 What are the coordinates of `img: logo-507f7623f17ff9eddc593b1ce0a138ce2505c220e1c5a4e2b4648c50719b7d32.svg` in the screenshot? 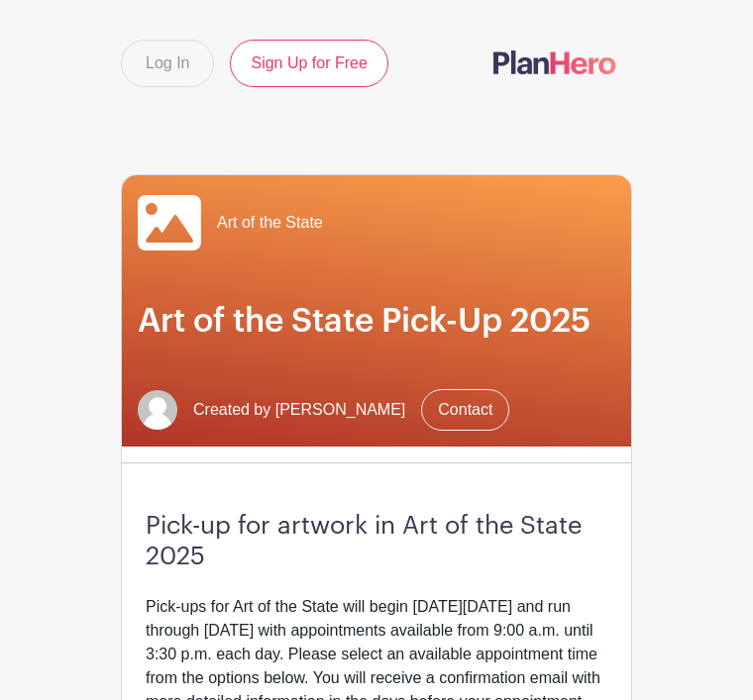 It's located at (555, 63).